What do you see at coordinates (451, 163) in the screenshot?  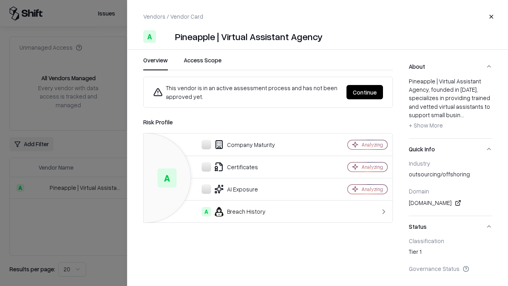 I see `div: Industry` at bounding box center [451, 163].